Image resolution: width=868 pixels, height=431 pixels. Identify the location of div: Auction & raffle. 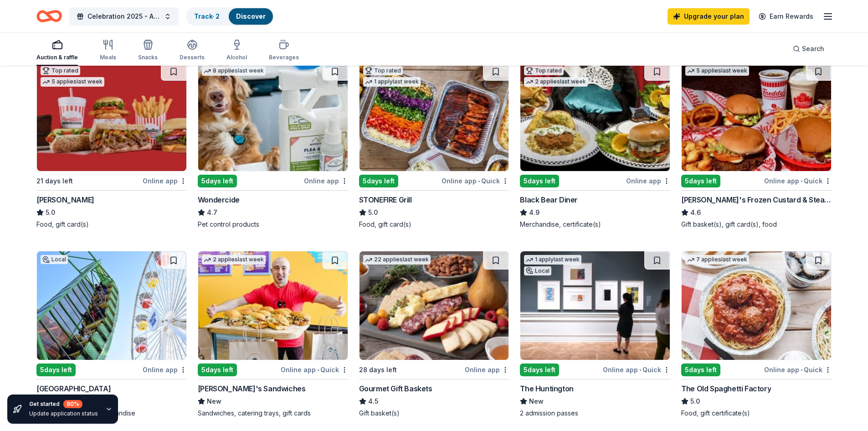
(57, 58).